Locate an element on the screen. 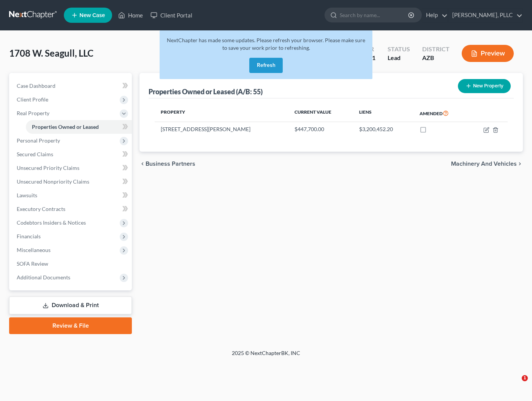  span: Case Dashboard is located at coordinates (36, 85).